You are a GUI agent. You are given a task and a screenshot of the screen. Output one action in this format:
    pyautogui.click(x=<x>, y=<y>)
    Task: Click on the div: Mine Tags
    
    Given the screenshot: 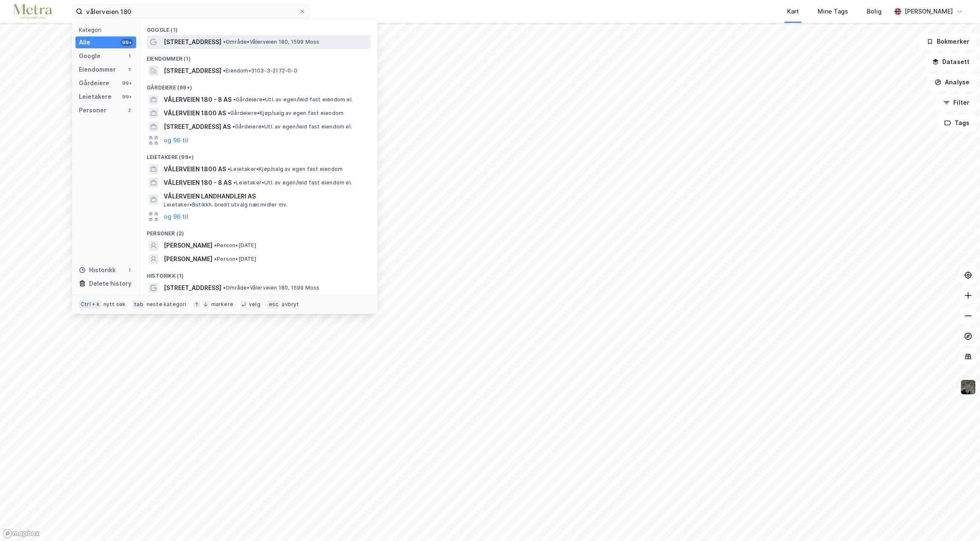 What is the action you would take?
    pyautogui.click(x=833, y=11)
    